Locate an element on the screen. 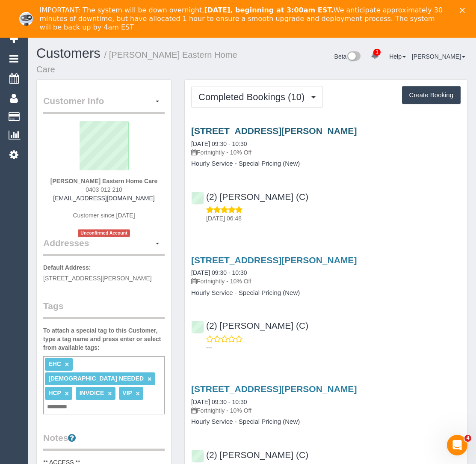 The image size is (476, 464). a: Help is located at coordinates (397, 57).